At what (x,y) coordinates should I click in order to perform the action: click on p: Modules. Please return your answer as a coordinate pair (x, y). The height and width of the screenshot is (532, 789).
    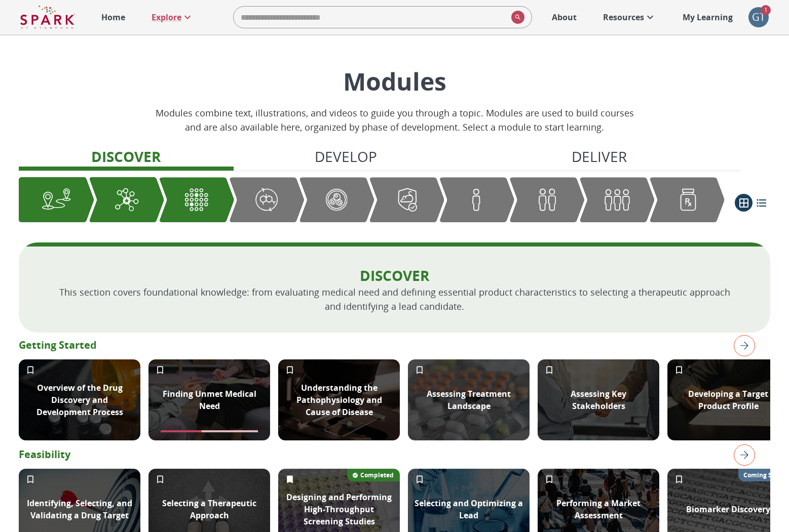
    Looking at the image, I should click on (394, 81).